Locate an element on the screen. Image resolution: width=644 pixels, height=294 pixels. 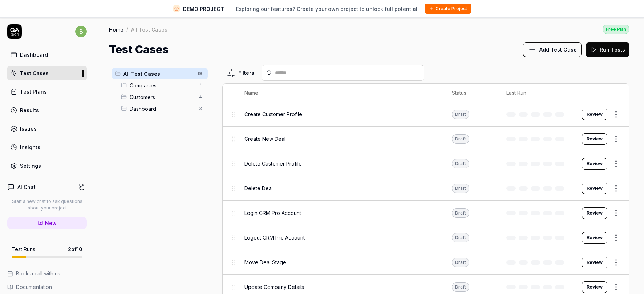
span: New is located at coordinates (51, 223).